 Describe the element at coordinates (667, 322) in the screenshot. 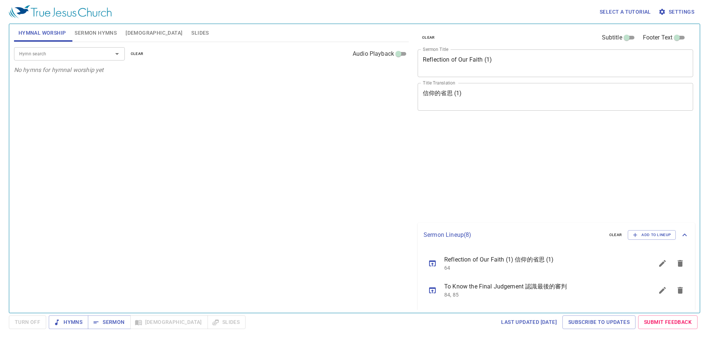

I see `span: Submit Feedback` at that location.